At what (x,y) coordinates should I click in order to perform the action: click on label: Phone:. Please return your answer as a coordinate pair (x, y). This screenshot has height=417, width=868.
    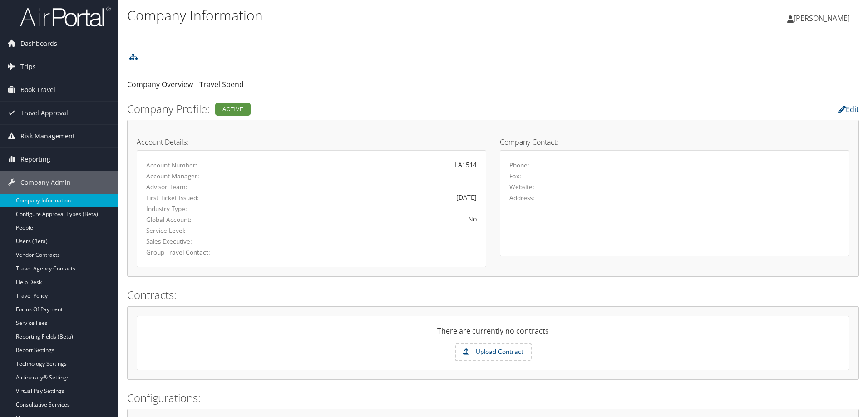
    Looking at the image, I should click on (519, 165).